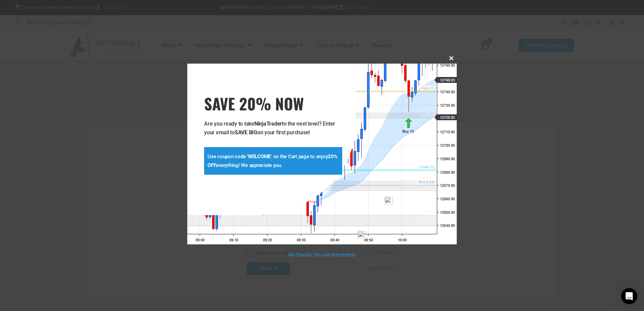 Image resolution: width=644 pixels, height=311 pixels. Describe the element at coordinates (273, 103) in the screenshot. I see `h3: SAVE 20% NOW` at that location.